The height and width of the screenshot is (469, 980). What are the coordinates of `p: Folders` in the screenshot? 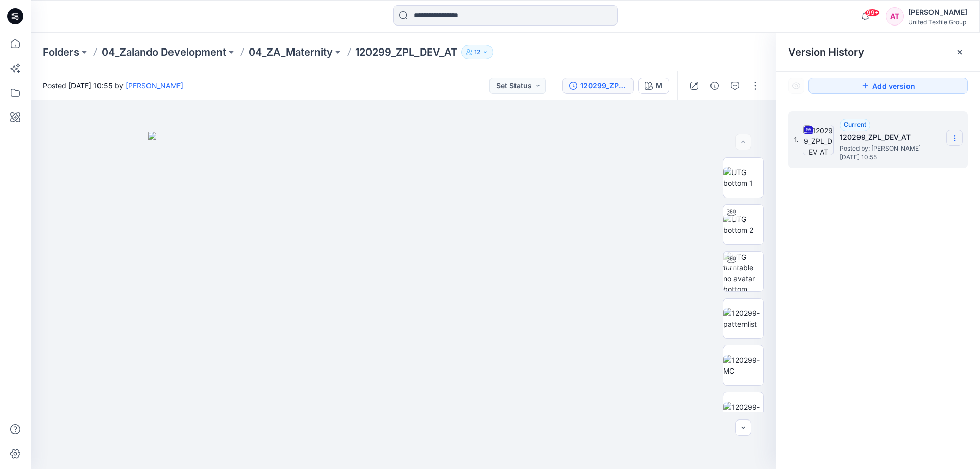 It's located at (61, 52).